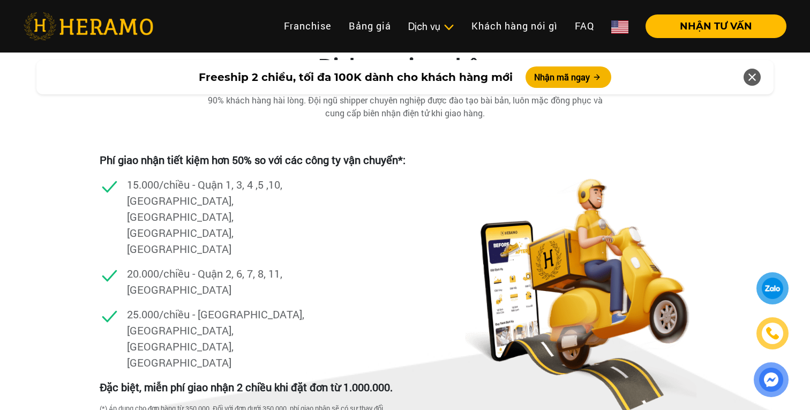 The image size is (810, 410). I want to click on img: Flag_of_US.png, so click(620, 27).